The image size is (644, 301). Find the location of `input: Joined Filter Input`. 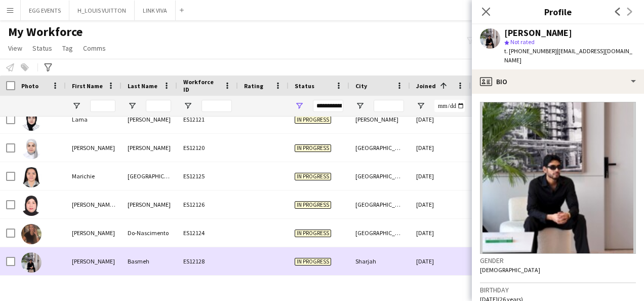

input: Joined Filter Input is located at coordinates (449, 106).